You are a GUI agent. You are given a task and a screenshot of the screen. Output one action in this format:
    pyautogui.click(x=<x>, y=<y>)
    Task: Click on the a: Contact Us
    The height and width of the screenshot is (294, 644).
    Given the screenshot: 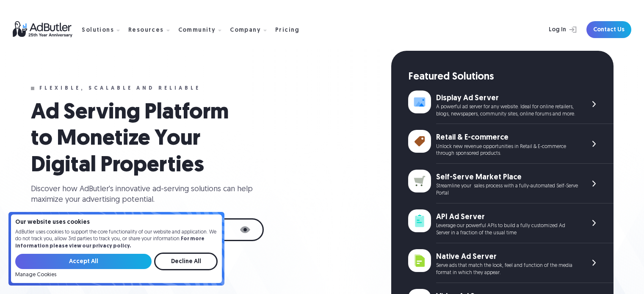 What is the action you would take?
    pyautogui.click(x=609, y=29)
    